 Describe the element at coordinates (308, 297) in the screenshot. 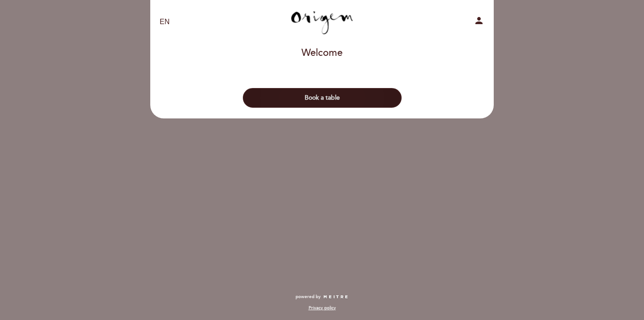

I see `span: powered by` at that location.